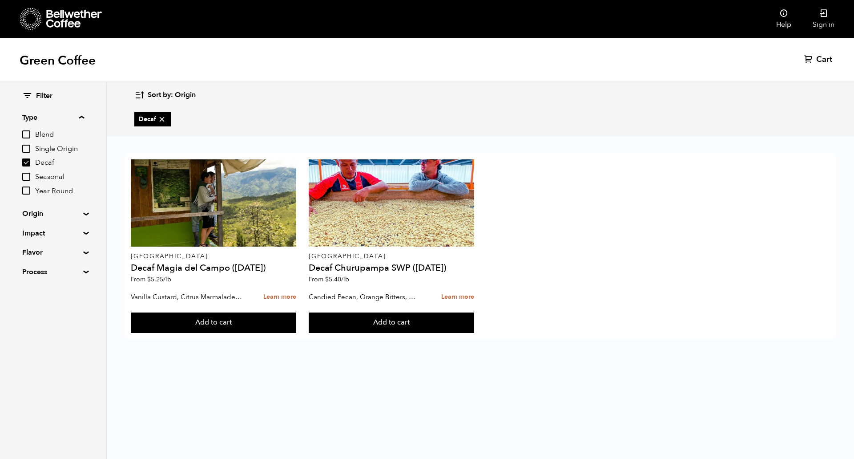  I want to click on summary: Type, so click(53, 117).